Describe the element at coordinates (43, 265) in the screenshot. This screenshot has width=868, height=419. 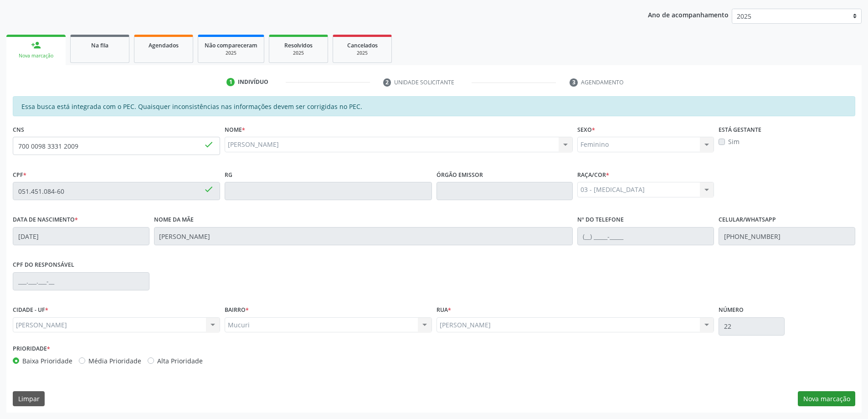
I see `label: CPF do responsável` at that location.